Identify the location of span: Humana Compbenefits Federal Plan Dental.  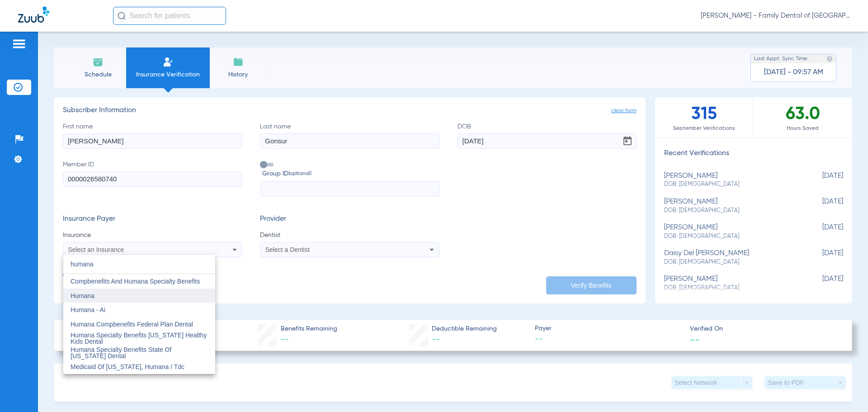
(131, 324).